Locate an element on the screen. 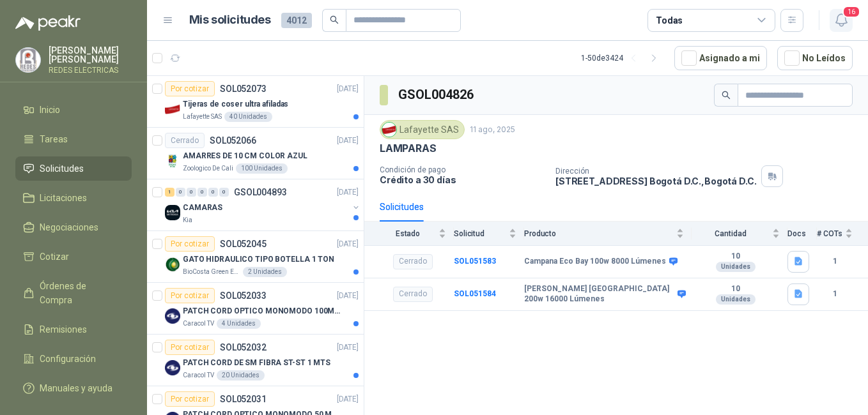 This screenshot has width=868, height=415. span: Negociaciones is located at coordinates (69, 227).